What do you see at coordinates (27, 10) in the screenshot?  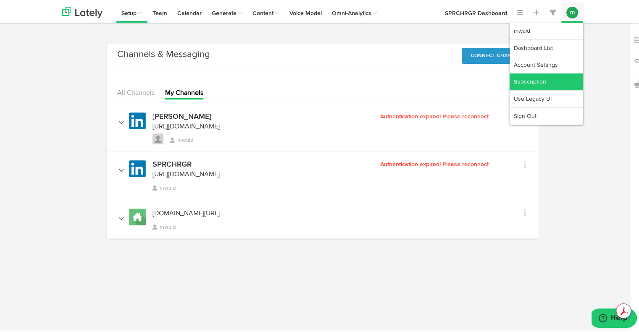 I see `span: Help` at bounding box center [27, 10].